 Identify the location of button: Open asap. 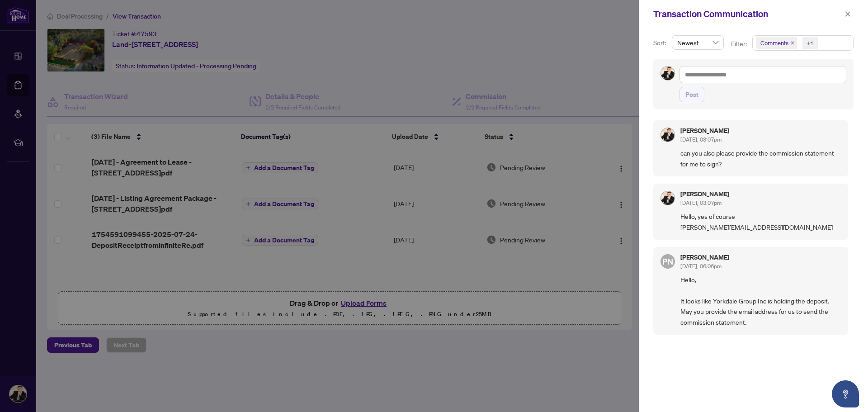
(845, 393).